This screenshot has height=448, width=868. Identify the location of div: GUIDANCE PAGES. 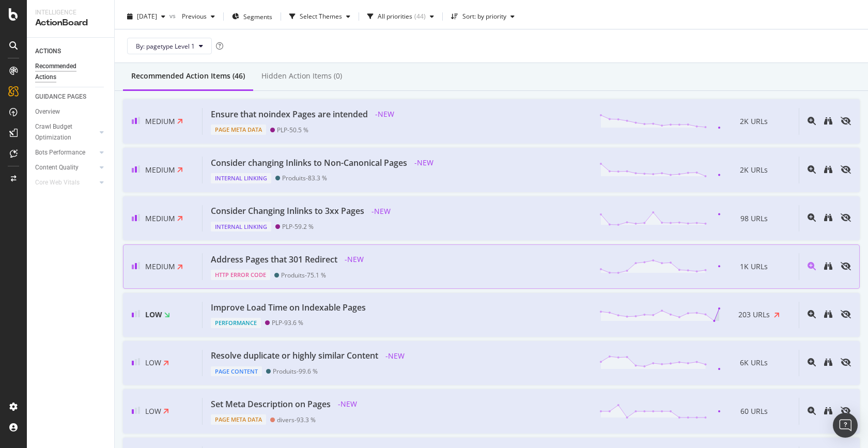
(60, 97).